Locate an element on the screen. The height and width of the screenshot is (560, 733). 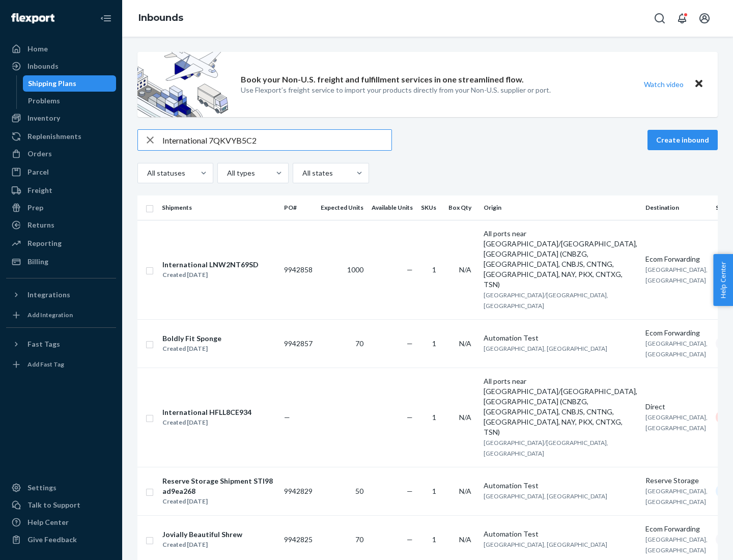
a: Home is located at coordinates (61, 49).